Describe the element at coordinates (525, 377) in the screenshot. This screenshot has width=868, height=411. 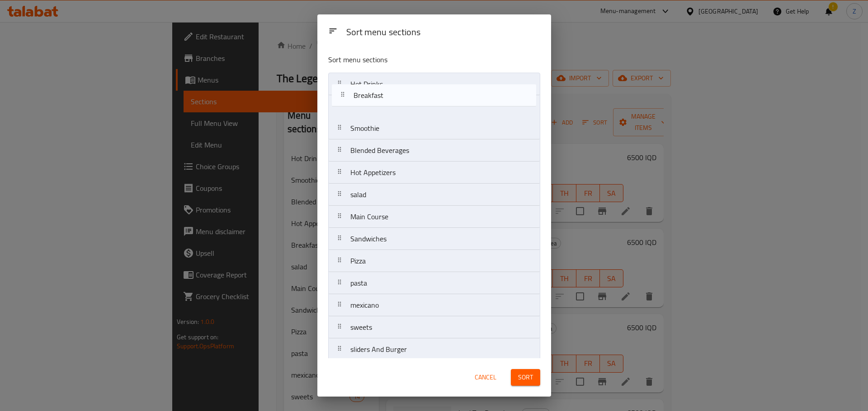
I see `span: Sort` at that location.